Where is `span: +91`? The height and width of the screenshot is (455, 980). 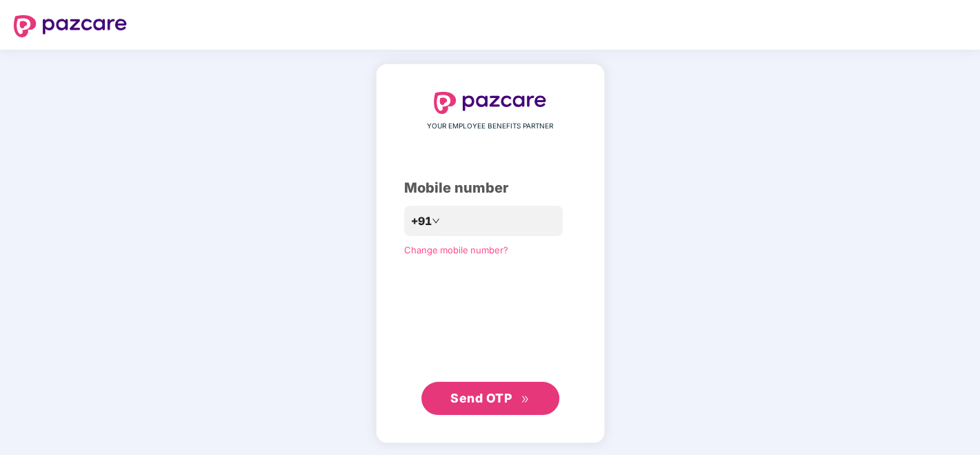 span: +91 is located at coordinates (422, 221).